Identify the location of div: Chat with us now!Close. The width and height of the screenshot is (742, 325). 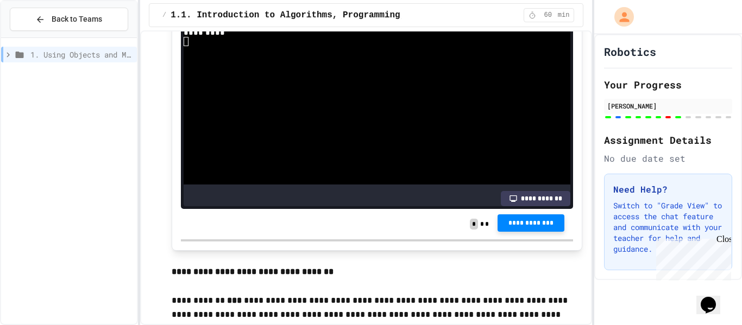
(40, 36).